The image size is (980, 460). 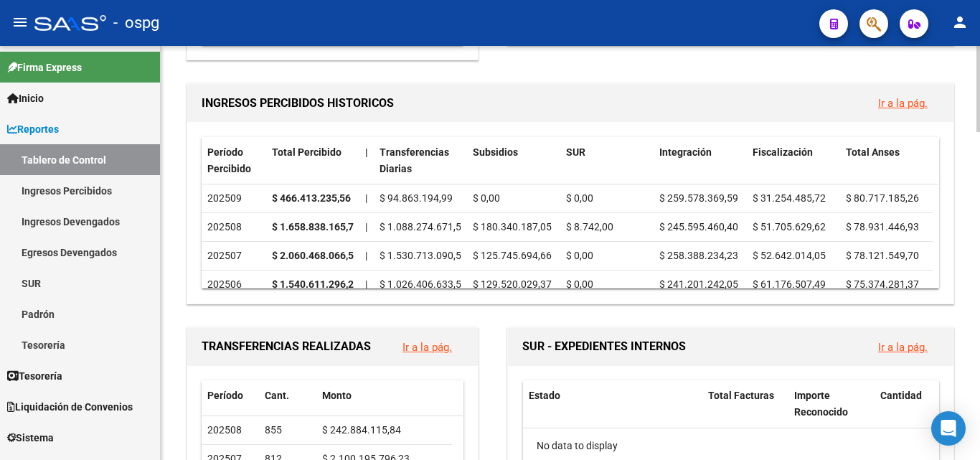 What do you see at coordinates (789, 256) in the screenshot?
I see `span: $ 52.642.014,05` at bounding box center [789, 256].